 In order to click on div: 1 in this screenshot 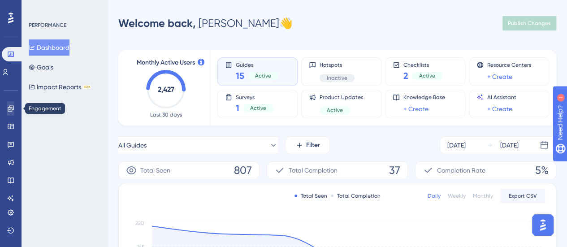, I will do `click(64, 8)`.